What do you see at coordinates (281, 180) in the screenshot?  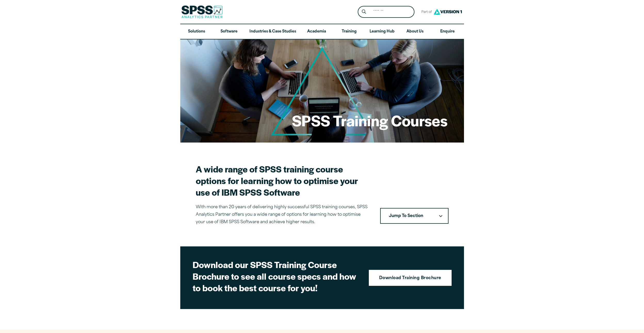 I see `h2: A wide range of SPSS training course options for learning how to optimise your use of IBM SPSS So...` at bounding box center [281, 180].